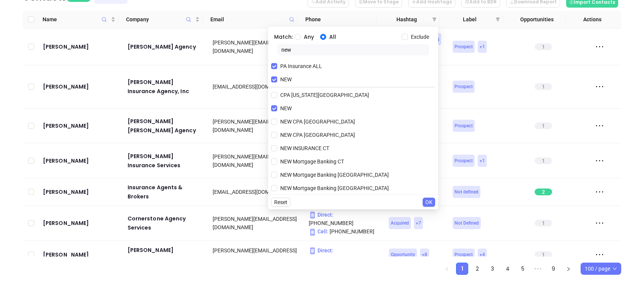 This screenshot has width=644, height=301. Describe the element at coordinates (447, 269) in the screenshot. I see `li: Previous Page` at that location.